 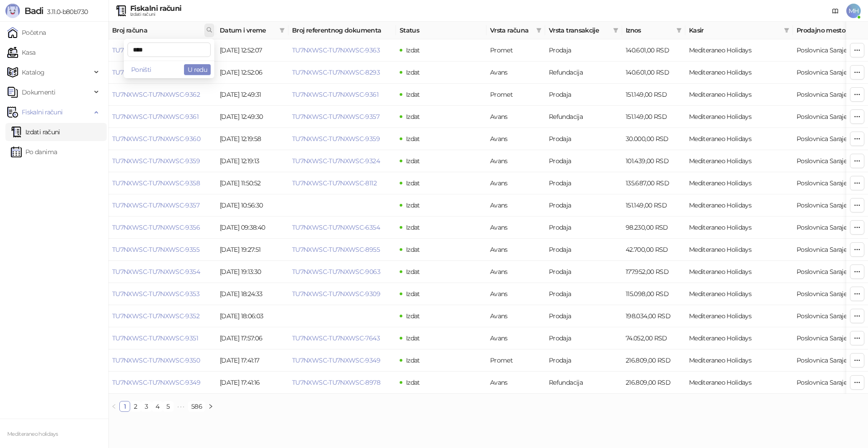 I want to click on span: Kasir, so click(x=735, y=30).